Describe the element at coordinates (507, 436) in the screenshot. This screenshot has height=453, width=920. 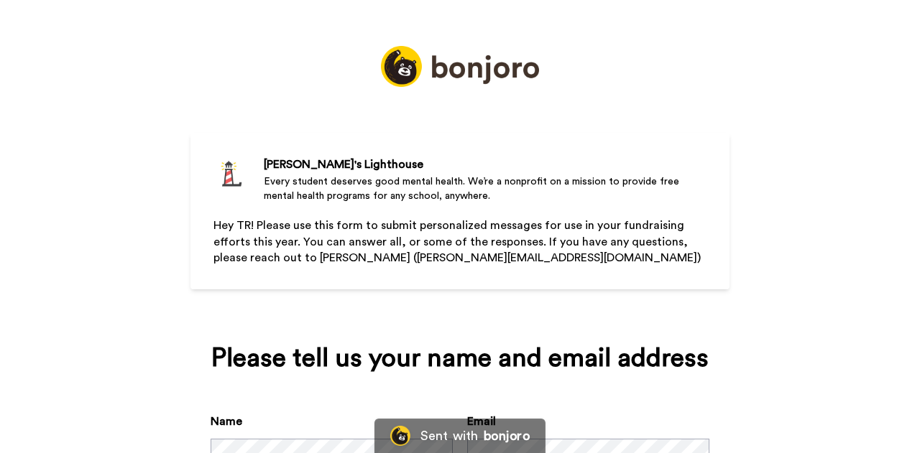
I see `div: bonjoro` at that location.